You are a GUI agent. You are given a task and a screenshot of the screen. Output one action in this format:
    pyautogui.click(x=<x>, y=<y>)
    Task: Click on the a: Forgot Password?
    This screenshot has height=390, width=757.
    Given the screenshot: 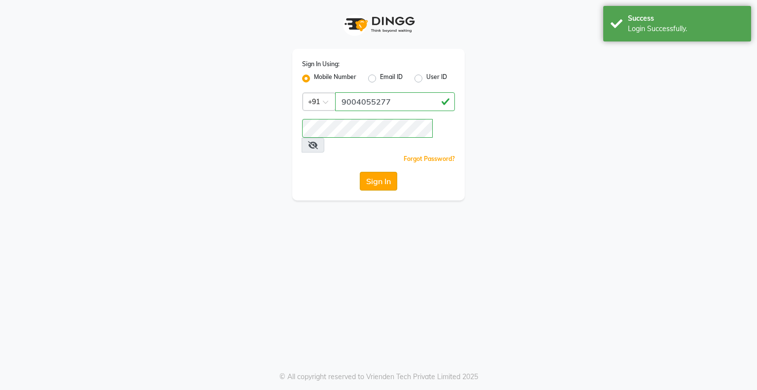 What is the action you would take?
    pyautogui.click(x=430, y=158)
    